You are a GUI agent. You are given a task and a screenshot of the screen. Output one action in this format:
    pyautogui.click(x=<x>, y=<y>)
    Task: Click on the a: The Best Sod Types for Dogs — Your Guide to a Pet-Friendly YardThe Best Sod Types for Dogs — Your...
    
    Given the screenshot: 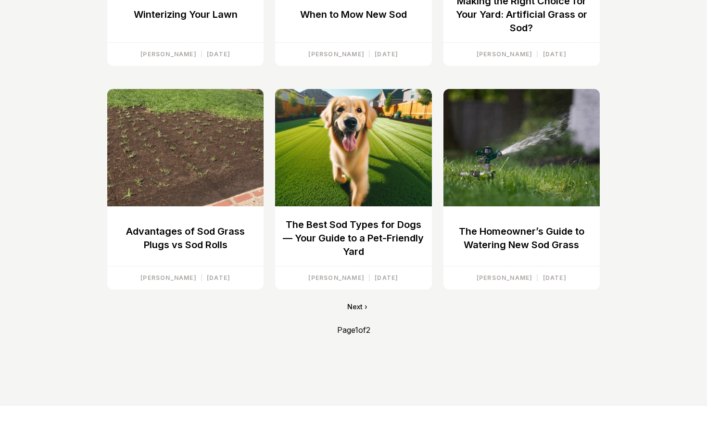 What is the action you would take?
    pyautogui.click(x=353, y=189)
    